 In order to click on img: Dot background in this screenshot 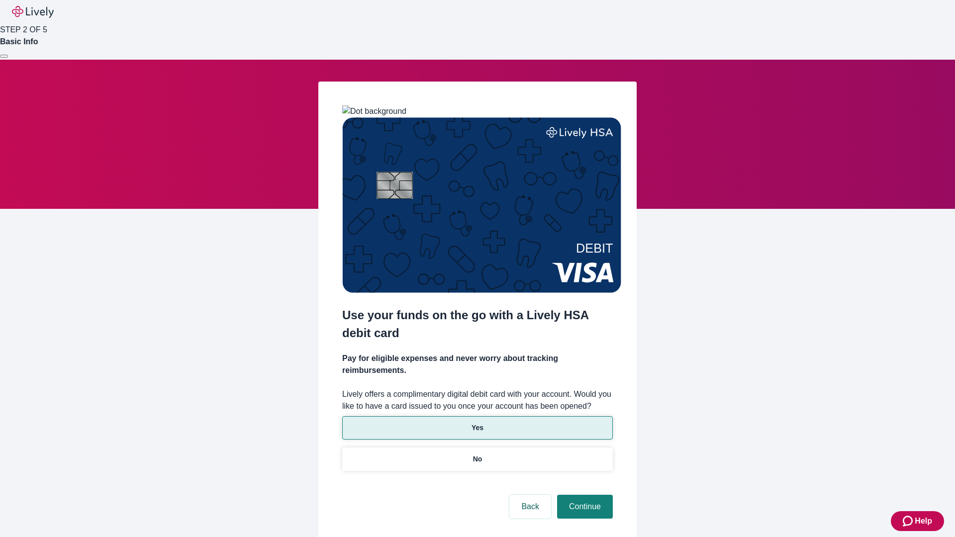, I will do `click(374, 111)`.